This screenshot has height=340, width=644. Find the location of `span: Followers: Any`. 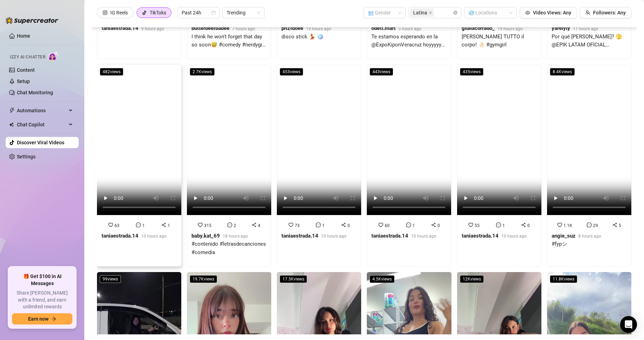

span: Followers: Any is located at coordinates (610, 13).